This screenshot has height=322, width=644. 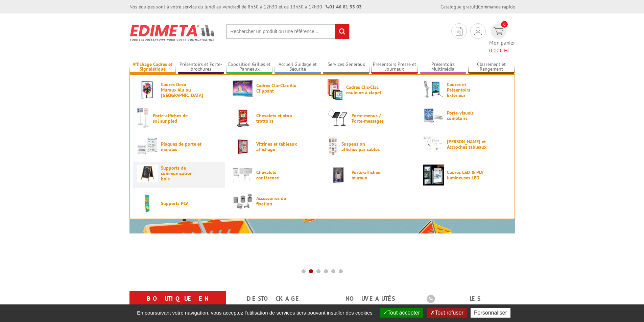 What do you see at coordinates (347, 67) in the screenshot?
I see `a: Services Généraux` at bounding box center [347, 67].